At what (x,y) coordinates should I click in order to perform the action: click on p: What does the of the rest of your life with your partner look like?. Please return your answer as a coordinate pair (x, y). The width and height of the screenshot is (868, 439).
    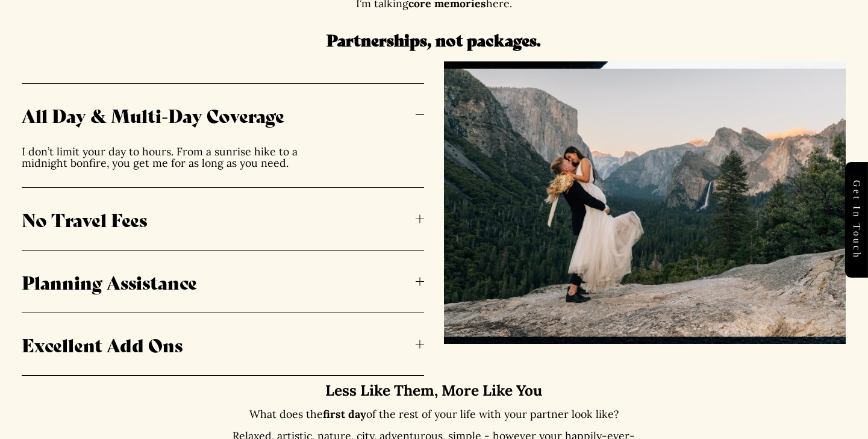
    Looking at the image, I should click on (434, 414).